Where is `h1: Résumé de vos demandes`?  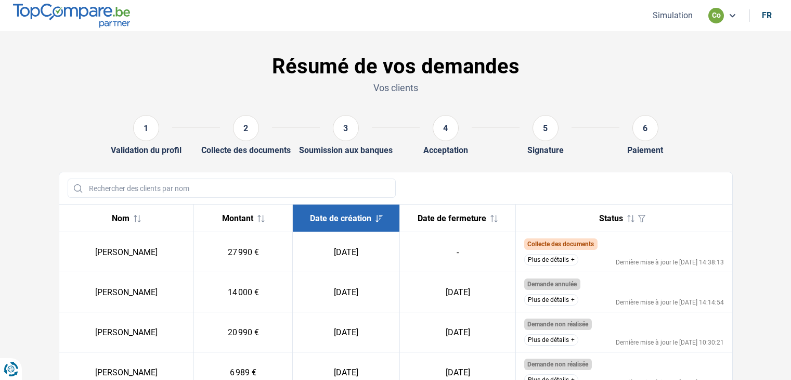 h1: Résumé de vos demandes is located at coordinates (396, 67).